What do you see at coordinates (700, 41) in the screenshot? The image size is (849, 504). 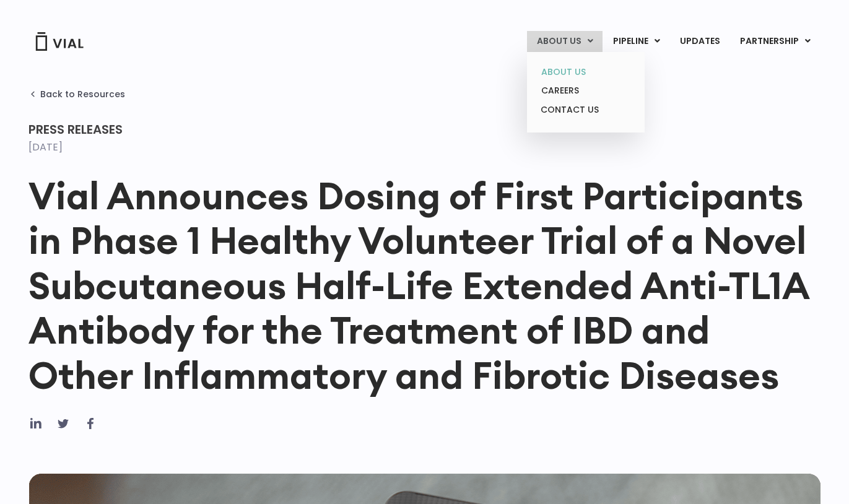 I see `a: UPDATES` at bounding box center [700, 41].